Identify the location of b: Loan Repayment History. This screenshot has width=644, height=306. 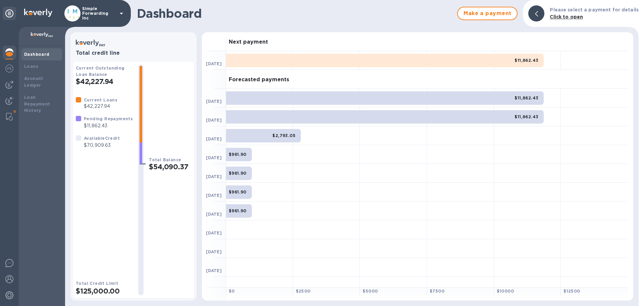
(38, 103).